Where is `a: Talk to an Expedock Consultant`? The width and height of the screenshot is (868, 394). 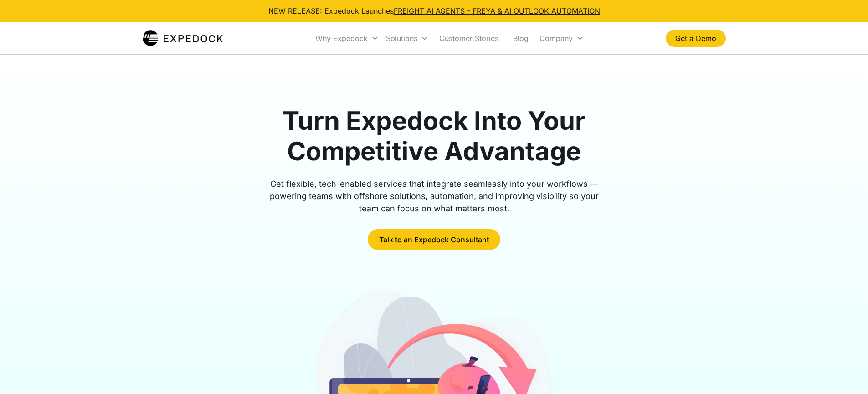
a: Talk to an Expedock Consultant is located at coordinates (433, 240).